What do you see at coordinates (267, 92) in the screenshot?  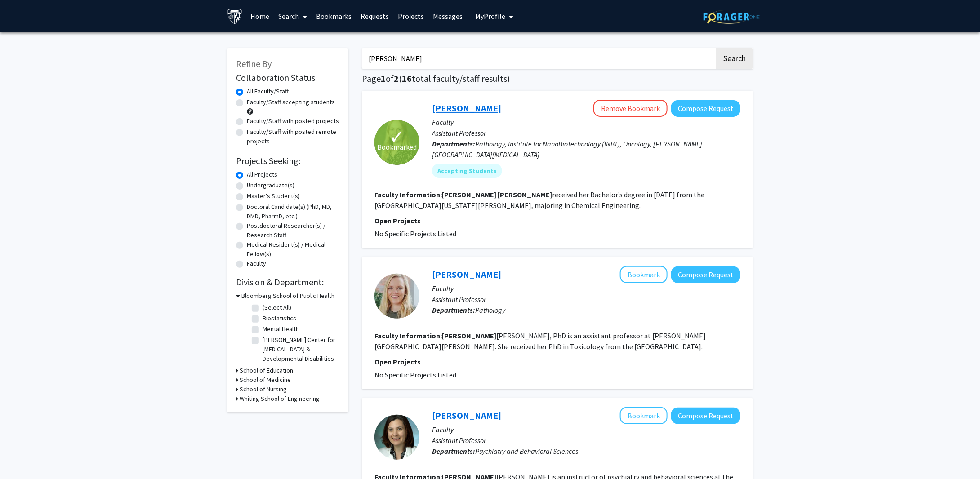 I see `label: All Faculty/Staff` at bounding box center [267, 92].